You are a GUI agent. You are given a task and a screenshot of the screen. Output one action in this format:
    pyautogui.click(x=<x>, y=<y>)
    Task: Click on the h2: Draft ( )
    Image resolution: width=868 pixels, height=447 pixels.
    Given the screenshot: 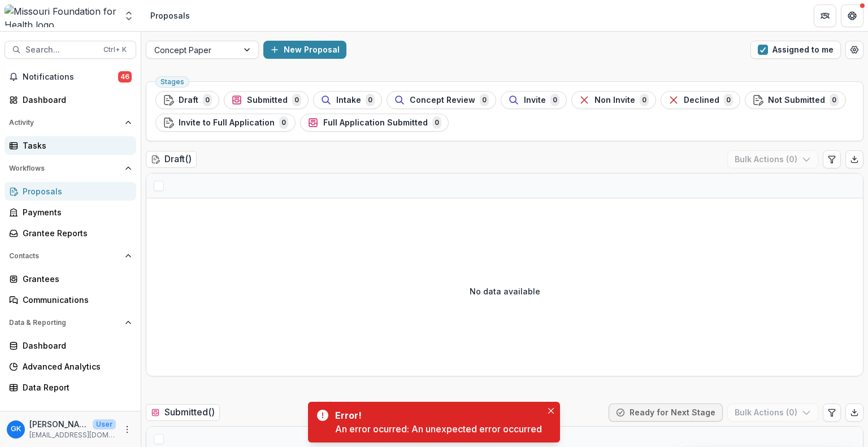 What is the action you would take?
    pyautogui.click(x=171, y=159)
    